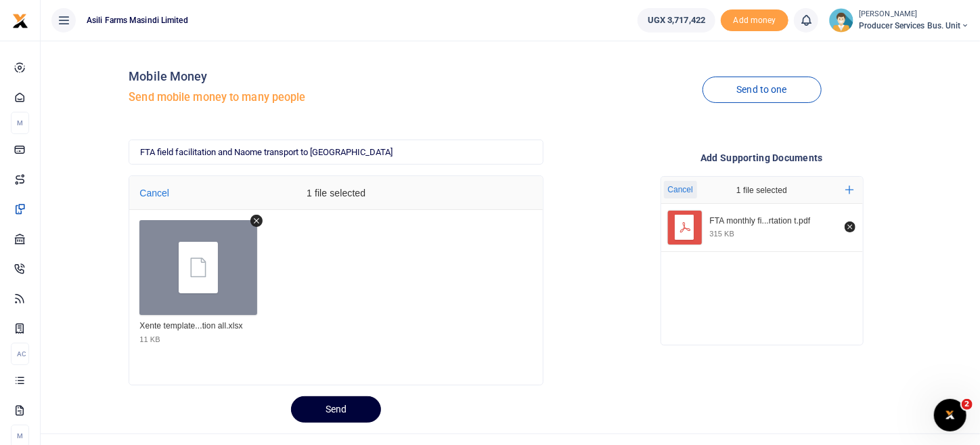 The width and height of the screenshot is (980, 445). What do you see at coordinates (336, 77) in the screenshot?
I see `h4: Mobile Money` at bounding box center [336, 77].